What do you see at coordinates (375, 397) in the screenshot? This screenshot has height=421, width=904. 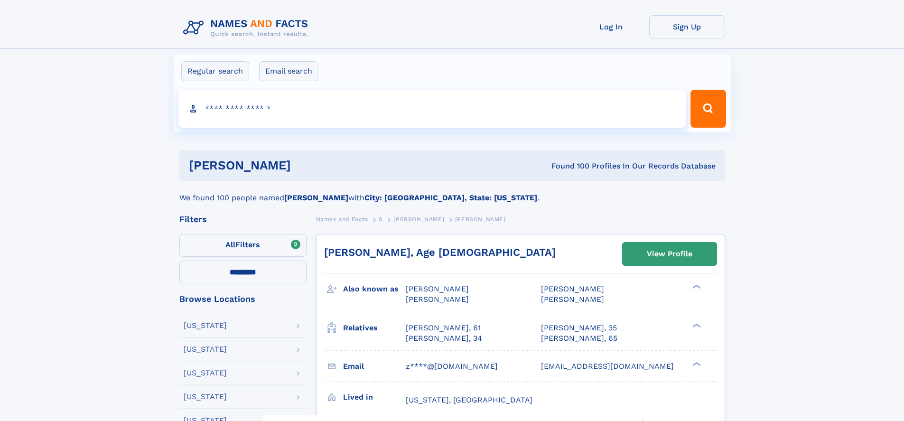 I see `h3: Lived in` at bounding box center [375, 397].